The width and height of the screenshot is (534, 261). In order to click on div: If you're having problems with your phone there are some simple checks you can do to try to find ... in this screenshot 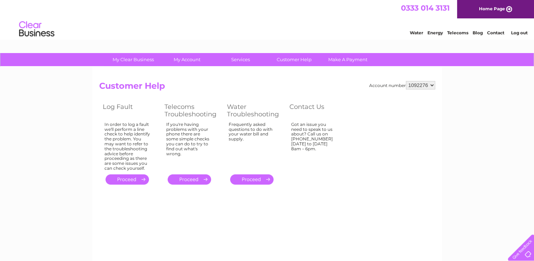, I will do `click(190, 145)`.